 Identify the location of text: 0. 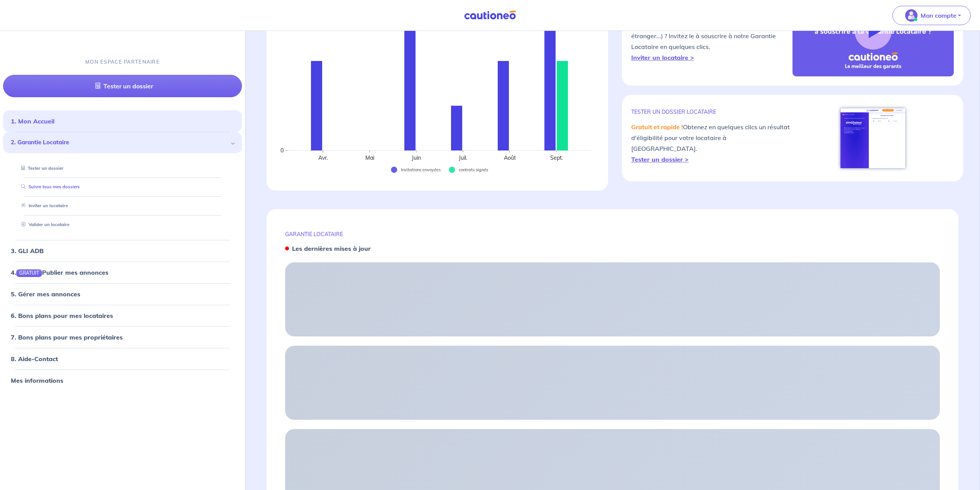
(282, 151).